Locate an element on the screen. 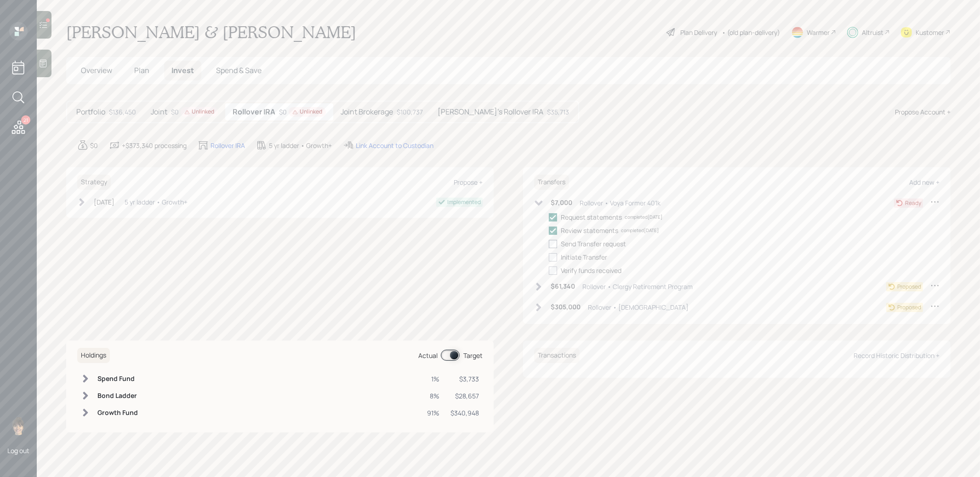 This screenshot has width=980, height=477. div: $3,733 is located at coordinates (464, 379).